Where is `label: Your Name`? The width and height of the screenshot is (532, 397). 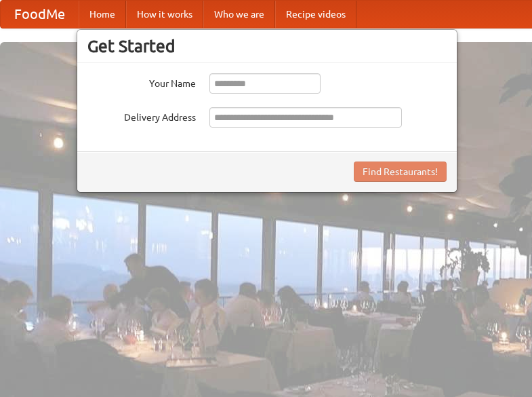 label: Your Name is located at coordinates (142, 82).